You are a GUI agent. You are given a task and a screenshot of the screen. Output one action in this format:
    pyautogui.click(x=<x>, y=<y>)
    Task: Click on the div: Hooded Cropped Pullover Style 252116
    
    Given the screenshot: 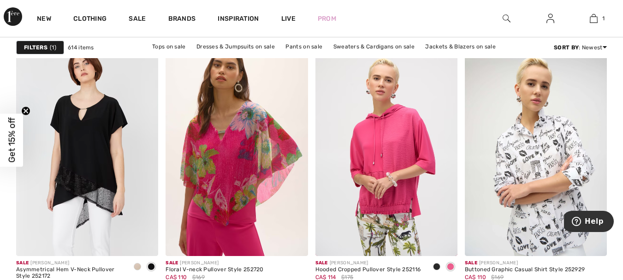 What is the action you would take?
    pyautogui.click(x=368, y=270)
    